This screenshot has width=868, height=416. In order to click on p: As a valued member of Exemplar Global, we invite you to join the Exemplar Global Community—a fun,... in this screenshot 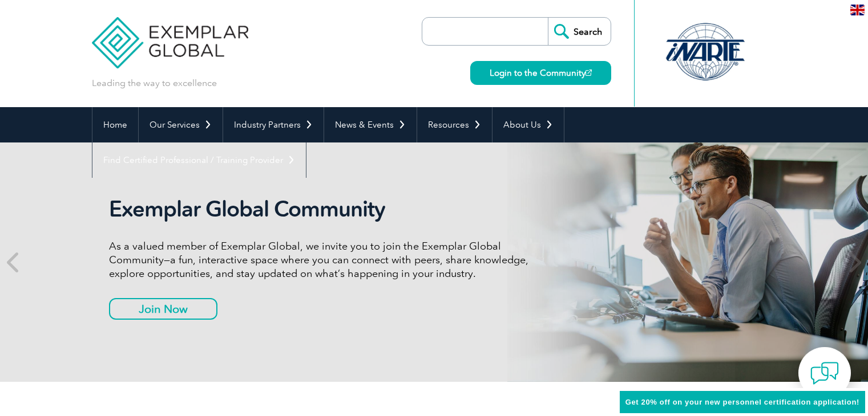, I will do `click(323, 260)`.